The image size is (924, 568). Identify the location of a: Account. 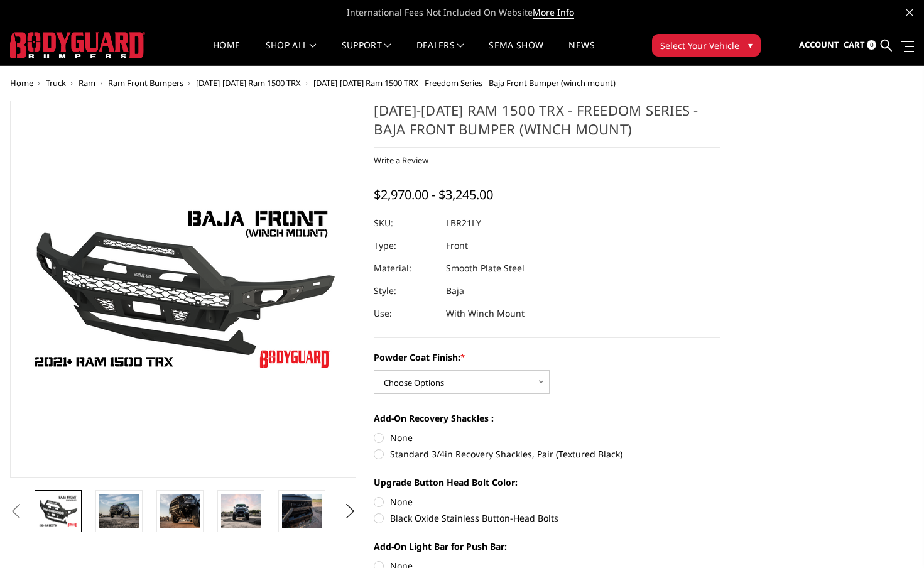
(819, 46).